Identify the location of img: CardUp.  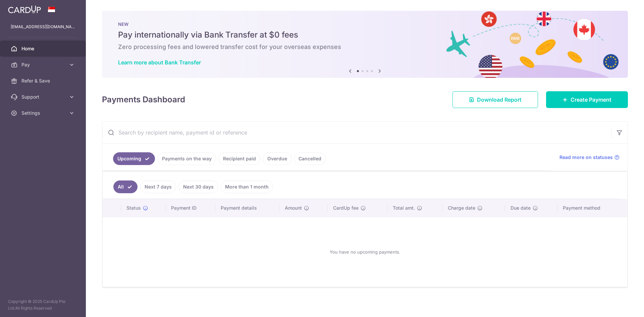
(24, 9).